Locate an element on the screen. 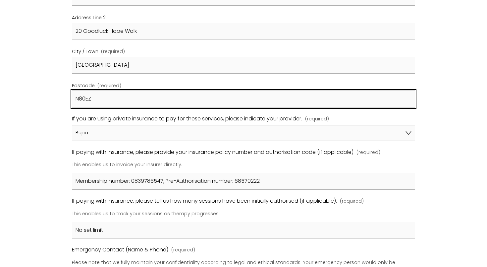  span: If you are using private insurance to pay for these services, please indicate your provider. is located at coordinates (187, 119).